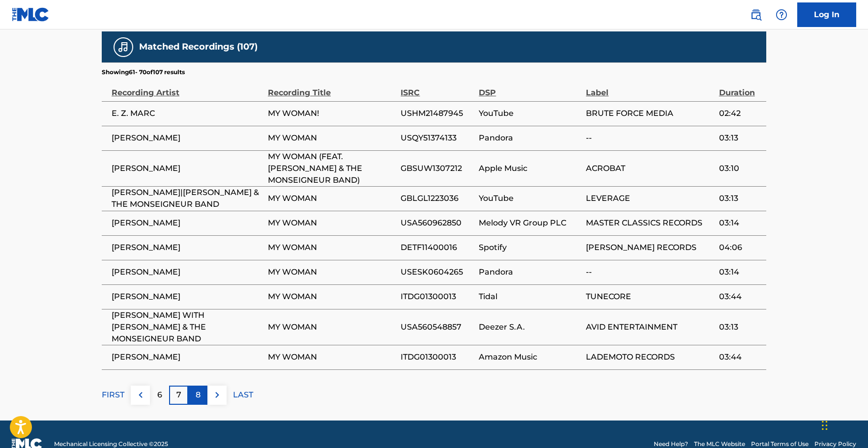  Describe the element at coordinates (649, 114) in the screenshot. I see `span: BRUTE FORCE MEDIA` at that location.